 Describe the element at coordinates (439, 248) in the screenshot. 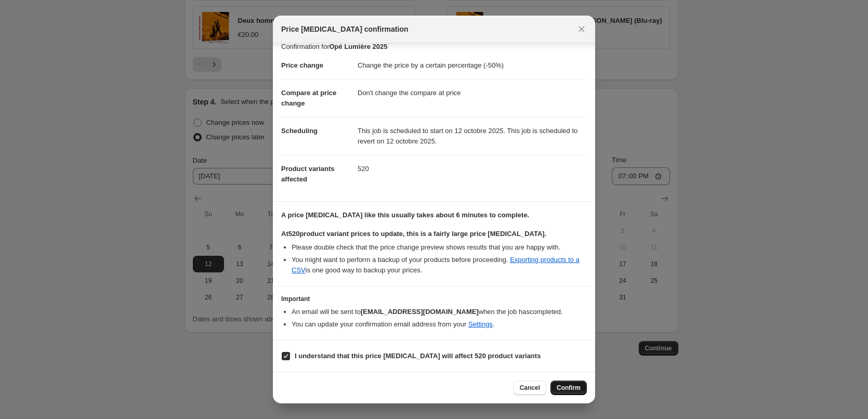

I see `li: Please double check that the price change preview shows results that you are happy with.` at that location.